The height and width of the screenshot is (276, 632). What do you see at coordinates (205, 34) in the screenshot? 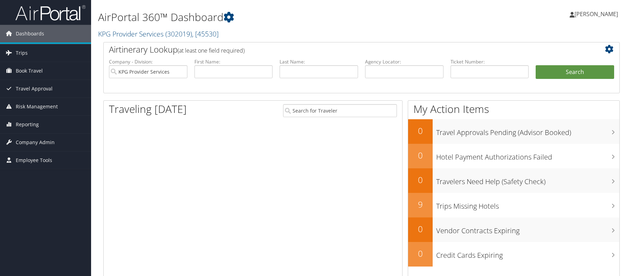
I see `span: , [ 45530 ]` at bounding box center [205, 34].